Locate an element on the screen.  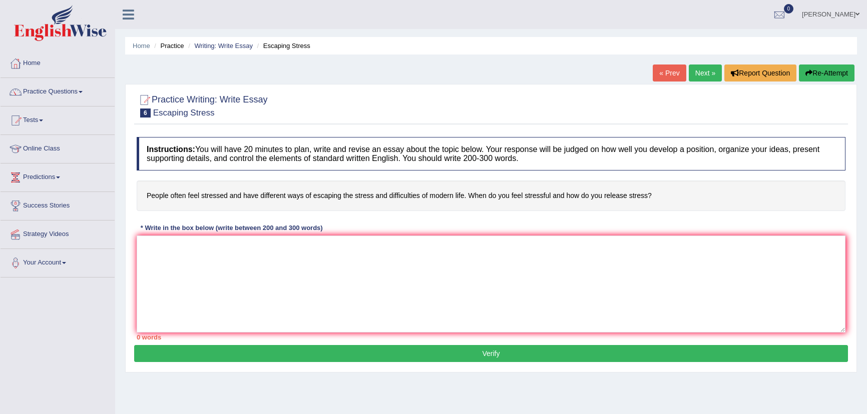
h4: You will have 20 minutes to plan, write and revise an essay about the topic below. Your response ... is located at coordinates (491, 154).